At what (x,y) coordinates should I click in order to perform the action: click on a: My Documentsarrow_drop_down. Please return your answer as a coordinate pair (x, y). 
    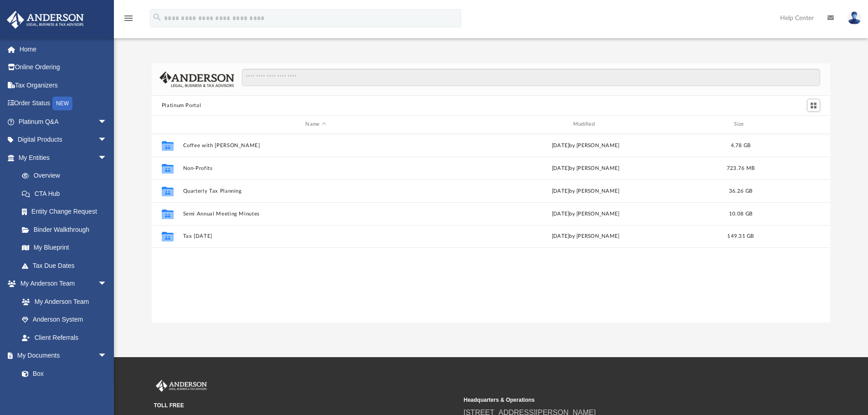
    Looking at the image, I should click on (61, 356).